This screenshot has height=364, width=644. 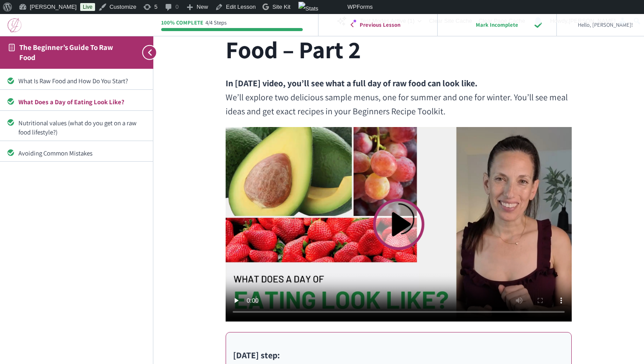 What do you see at coordinates (88, 7) in the screenshot?
I see `a: Live` at bounding box center [88, 7].